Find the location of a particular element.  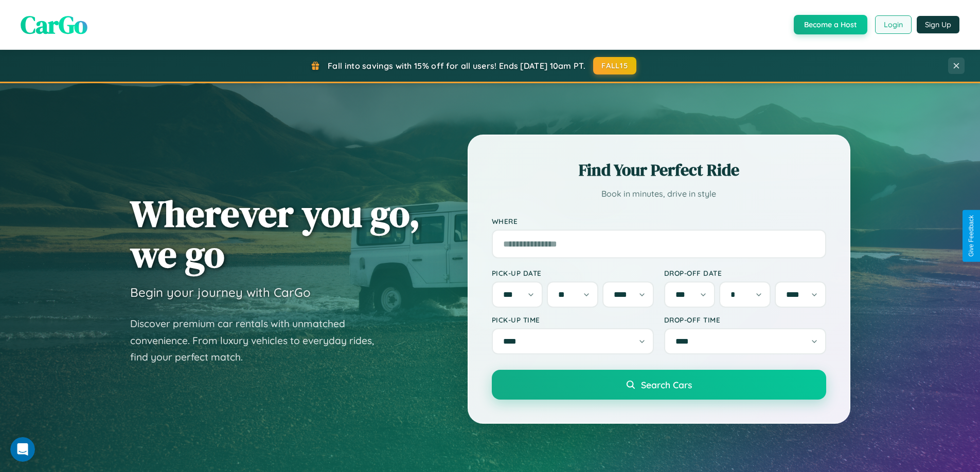

span: CarGo is located at coordinates (54, 25).